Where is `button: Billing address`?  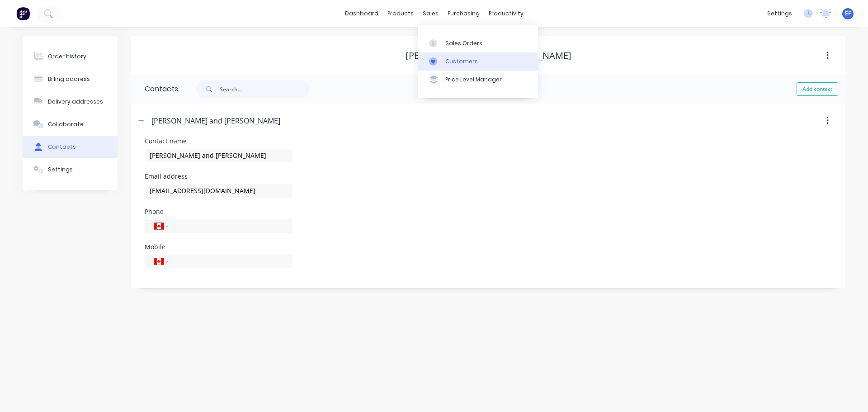
button: Billing address is located at coordinates (70, 79).